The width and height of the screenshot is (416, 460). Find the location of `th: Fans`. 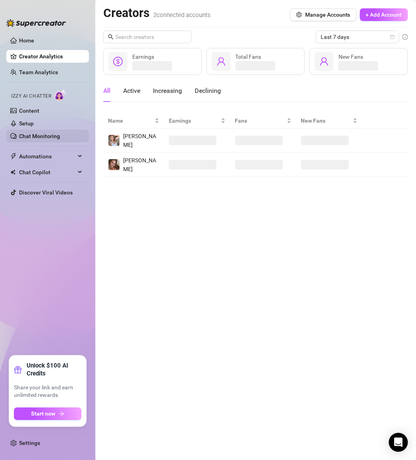

th: Fans is located at coordinates (263, 121).